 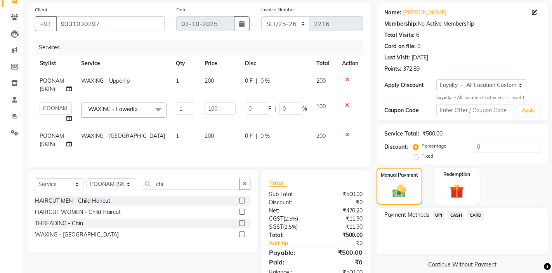 I want to click on span: CARD, so click(x=476, y=215).